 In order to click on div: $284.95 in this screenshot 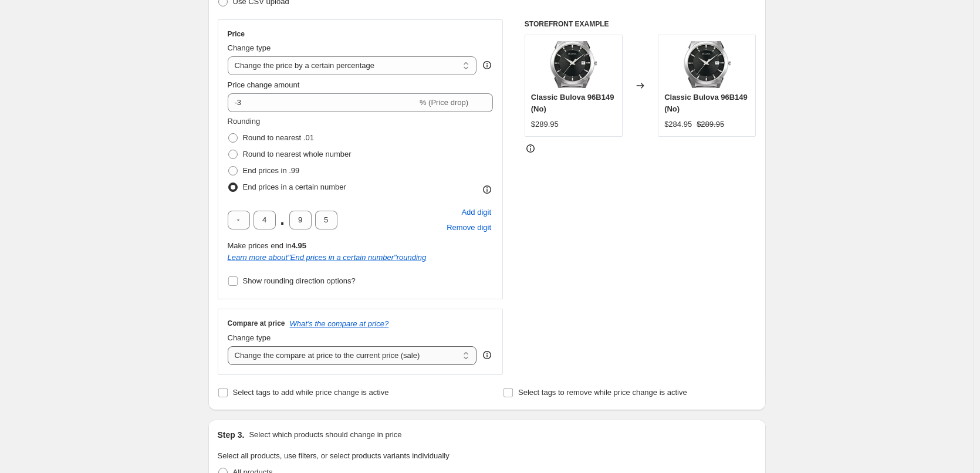, I will do `click(678, 125)`.